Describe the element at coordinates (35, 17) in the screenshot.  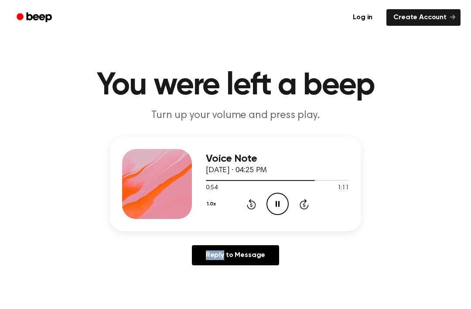
I see `a: Beep` at that location.